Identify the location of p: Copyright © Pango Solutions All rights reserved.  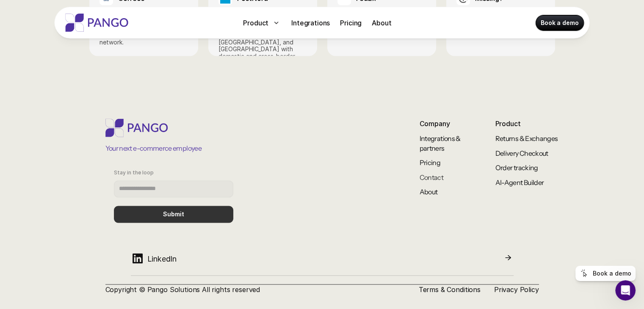
(255, 290).